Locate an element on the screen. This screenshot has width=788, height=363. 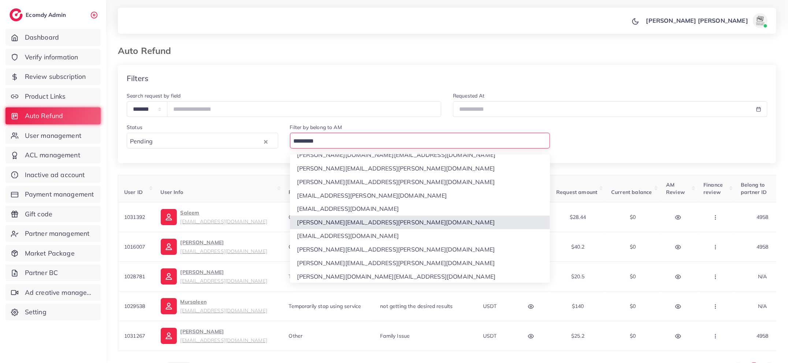
span: Review subscription is located at coordinates (55, 77).